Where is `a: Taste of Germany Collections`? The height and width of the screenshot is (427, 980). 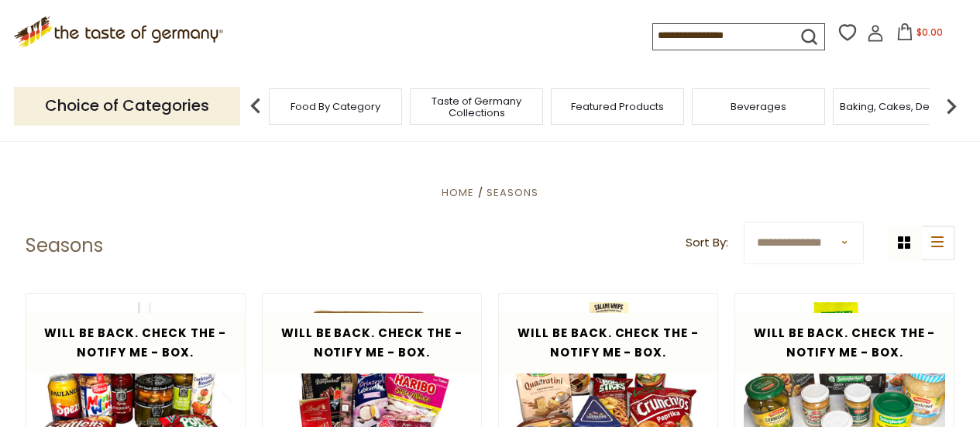 a: Taste of Germany Collections is located at coordinates (476, 107).